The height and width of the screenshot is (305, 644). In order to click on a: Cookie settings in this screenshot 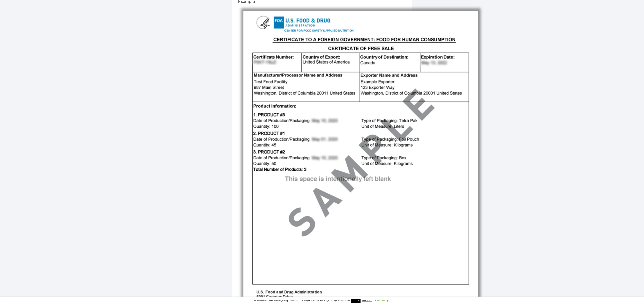, I will do `click(382, 300)`.